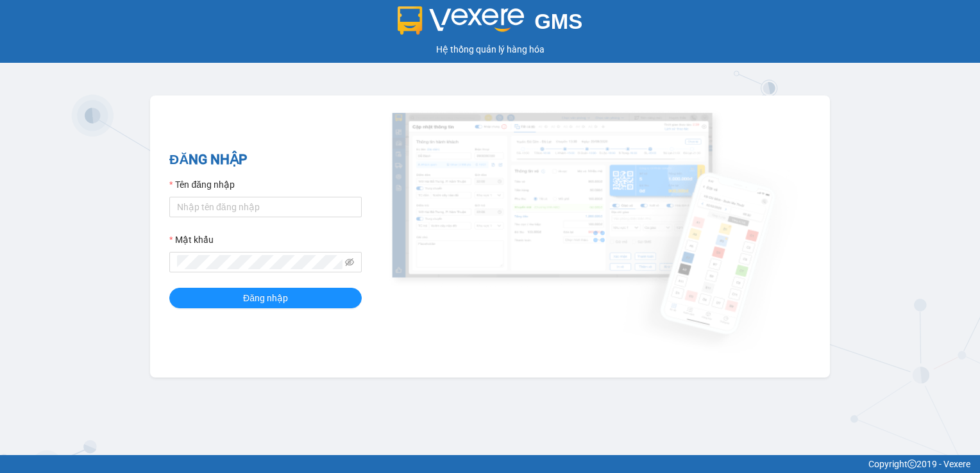 This screenshot has width=980, height=473. Describe the element at coordinates (266, 160) in the screenshot. I see `h2: ĐĂNG NHẬP` at that location.